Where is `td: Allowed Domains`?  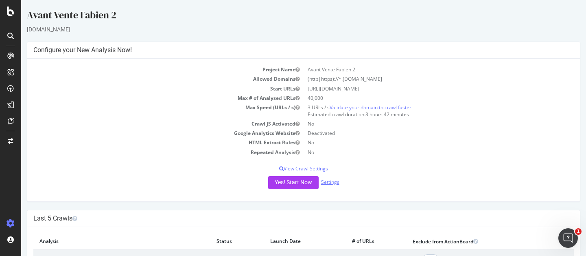
td: Allowed Domains is located at coordinates (147, 79).